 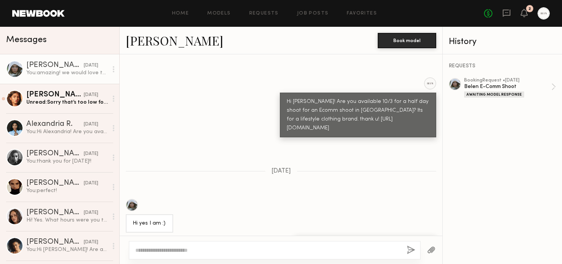 What do you see at coordinates (180, 13) in the screenshot?
I see `a: Home` at bounding box center [180, 13].